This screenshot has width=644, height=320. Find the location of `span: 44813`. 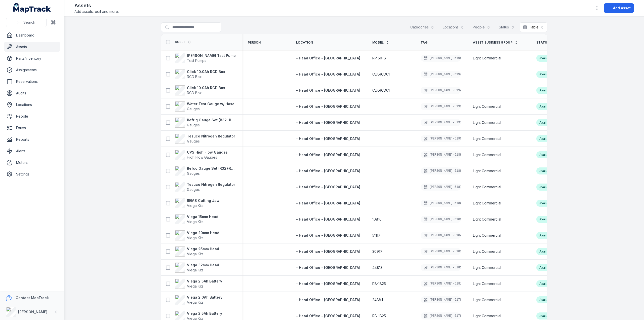

span: 44813 is located at coordinates (377, 268).